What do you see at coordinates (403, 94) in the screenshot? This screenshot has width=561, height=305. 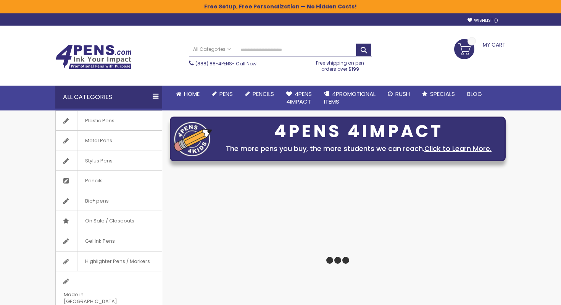 I see `span: Rush` at bounding box center [403, 94].